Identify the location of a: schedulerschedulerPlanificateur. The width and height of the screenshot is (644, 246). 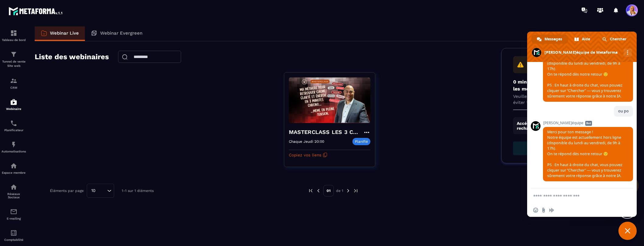
(14, 126).